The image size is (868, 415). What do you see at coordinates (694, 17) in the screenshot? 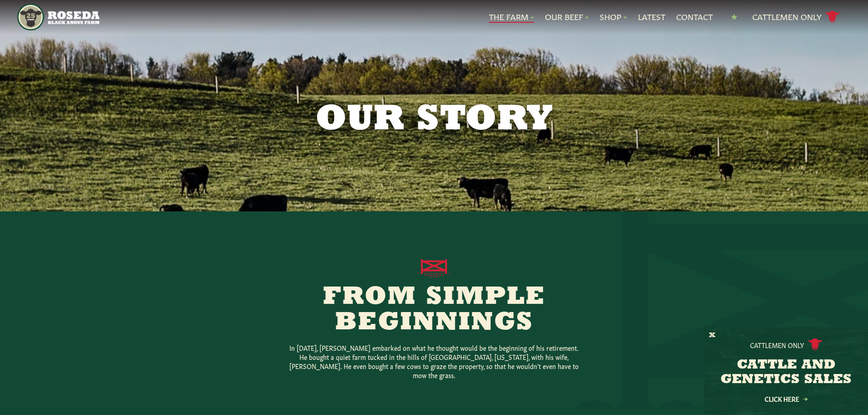
I see `a: Contact` at bounding box center [694, 17].